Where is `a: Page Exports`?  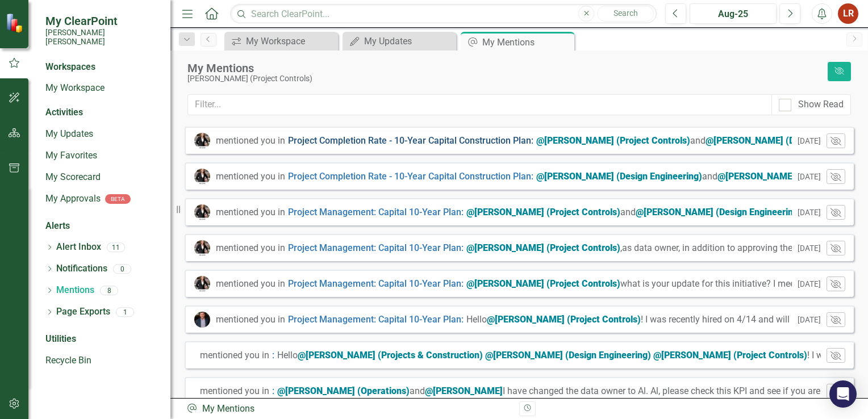
a: Page Exports is located at coordinates (83, 312).